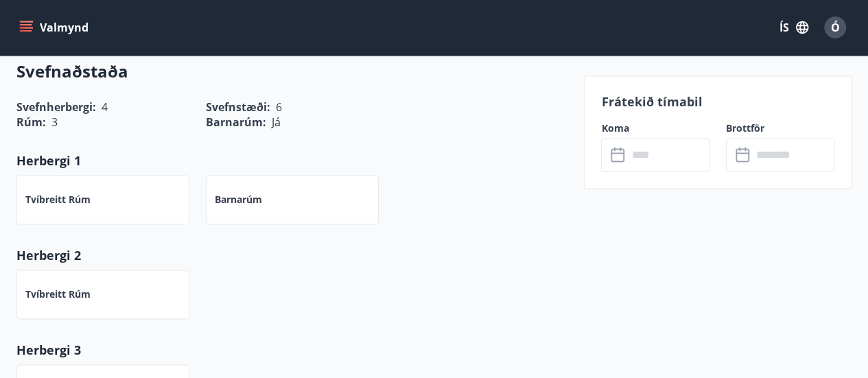  Describe the element at coordinates (835, 28) in the screenshot. I see `span: Ó` at that location.